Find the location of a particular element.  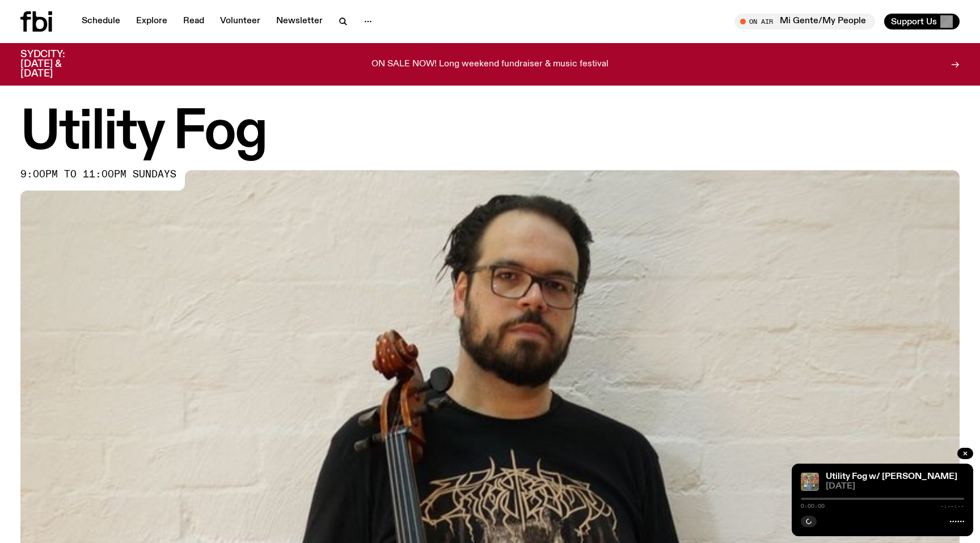

h1: Utility Fog is located at coordinates (490, 134).